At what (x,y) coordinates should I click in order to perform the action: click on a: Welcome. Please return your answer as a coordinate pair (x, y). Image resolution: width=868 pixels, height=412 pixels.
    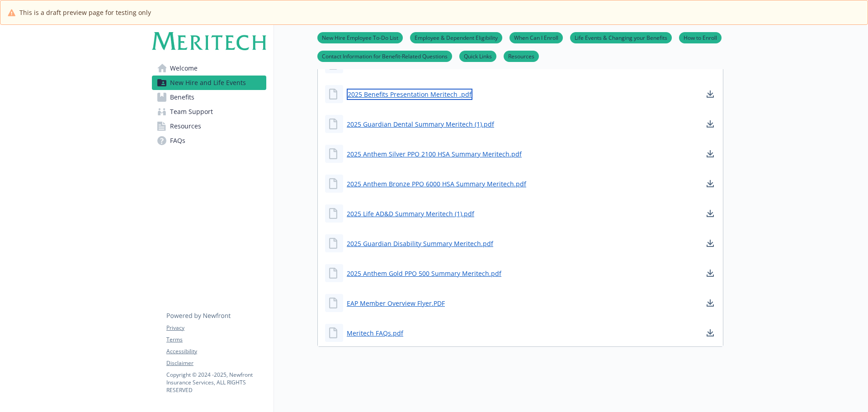
    Looking at the image, I should click on (209, 68).